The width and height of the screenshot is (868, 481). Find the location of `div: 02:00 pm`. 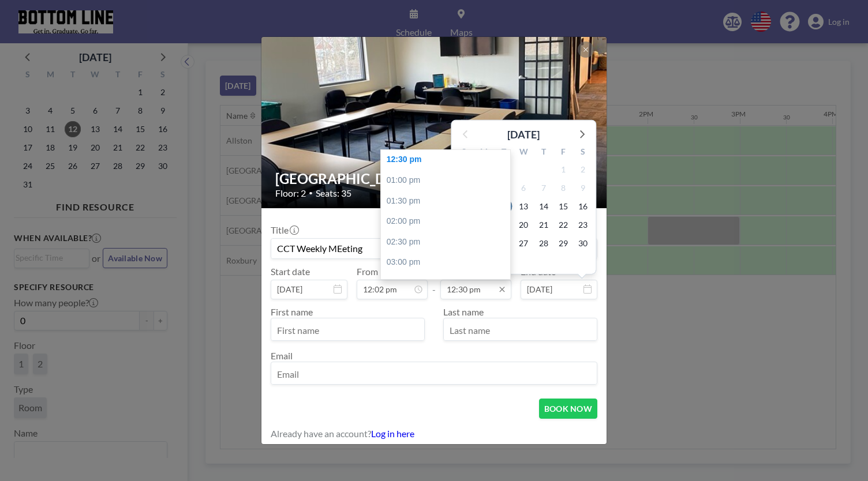

div: 02:00 pm is located at coordinates (448, 221).